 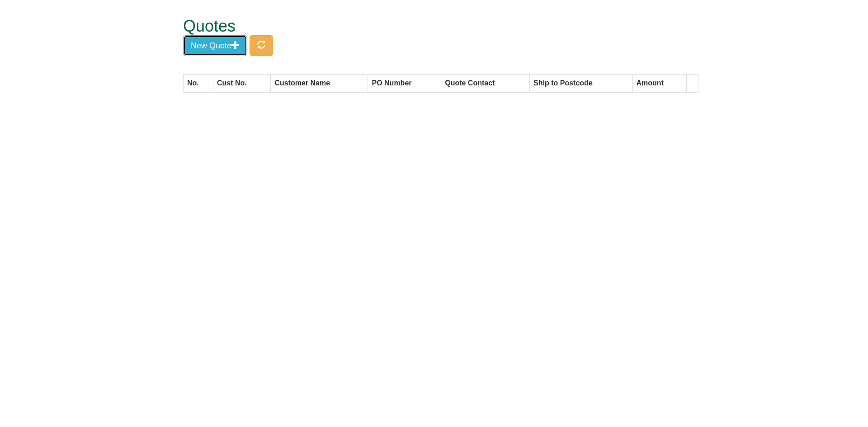 I want to click on th: No., so click(x=198, y=83).